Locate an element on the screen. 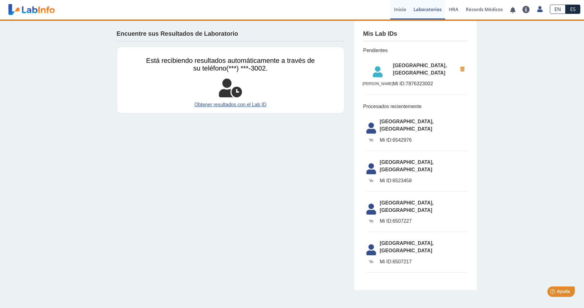 The image size is (584, 308). span: Ayuda is located at coordinates (34, 7).